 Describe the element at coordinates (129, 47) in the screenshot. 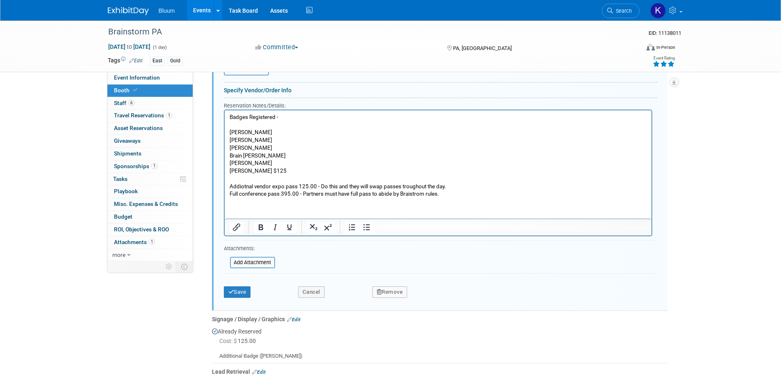

I see `span: to` at that location.